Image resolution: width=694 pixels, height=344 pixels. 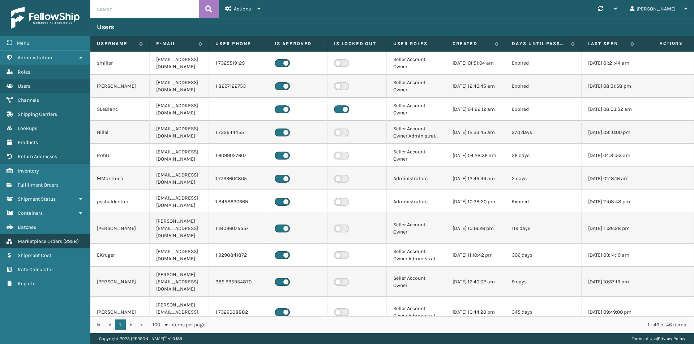 What do you see at coordinates (450, 325) in the screenshot?
I see `div: 1 - 46 of 46 items` at bounding box center [450, 325].